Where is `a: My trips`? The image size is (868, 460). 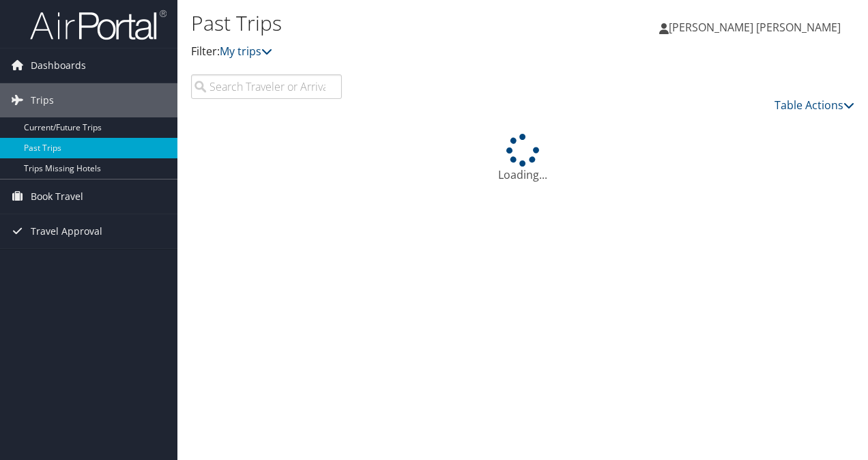
a: My trips is located at coordinates (246, 51).